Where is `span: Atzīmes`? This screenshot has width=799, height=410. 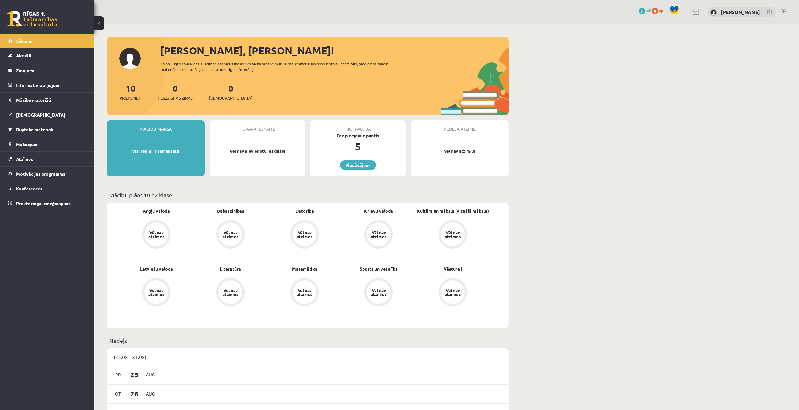 span: Atzīmes is located at coordinates (24, 159).